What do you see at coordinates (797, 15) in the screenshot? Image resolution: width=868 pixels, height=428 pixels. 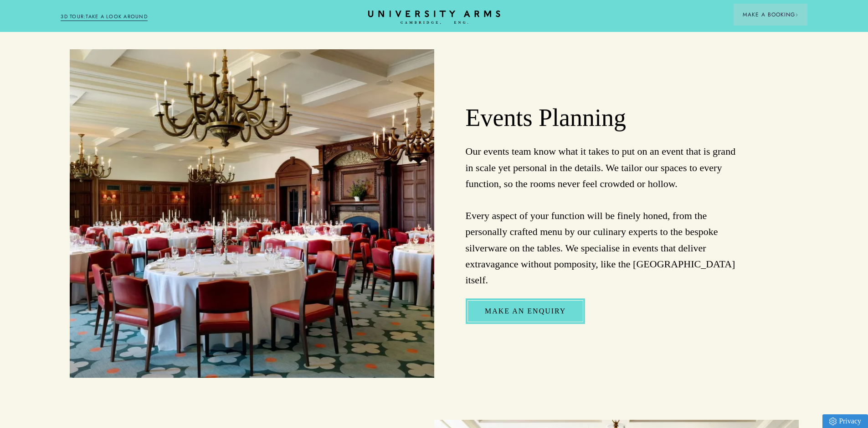 I see `img: Arrow icon` at bounding box center [797, 15].